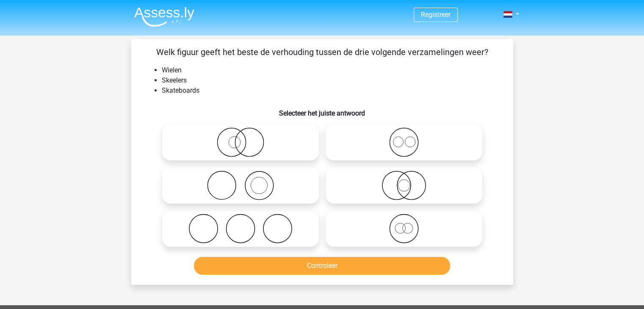 The width and height of the screenshot is (644, 309). Describe the element at coordinates (331, 91) in the screenshot. I see `li: Skateboards` at that location.